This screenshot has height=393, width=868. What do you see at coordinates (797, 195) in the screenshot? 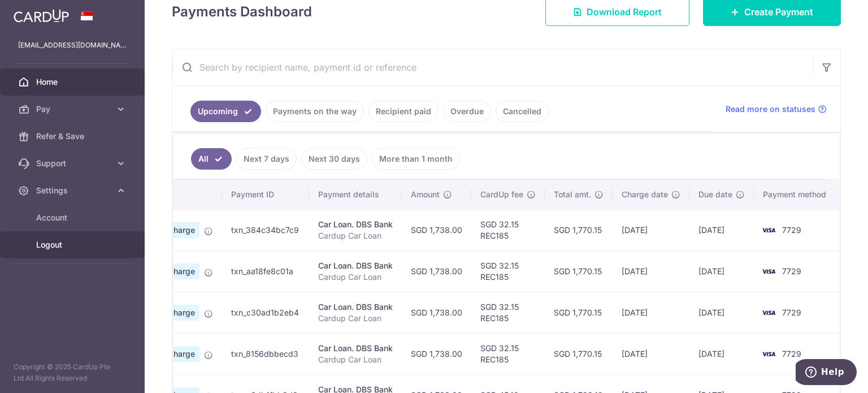
I see `th: Payment method` at bounding box center [797, 195].